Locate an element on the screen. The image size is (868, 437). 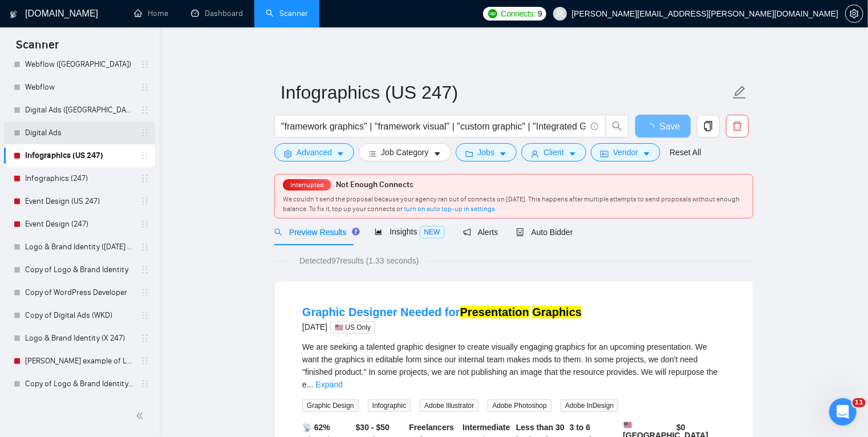
span: idcard is located at coordinates (605, 154).